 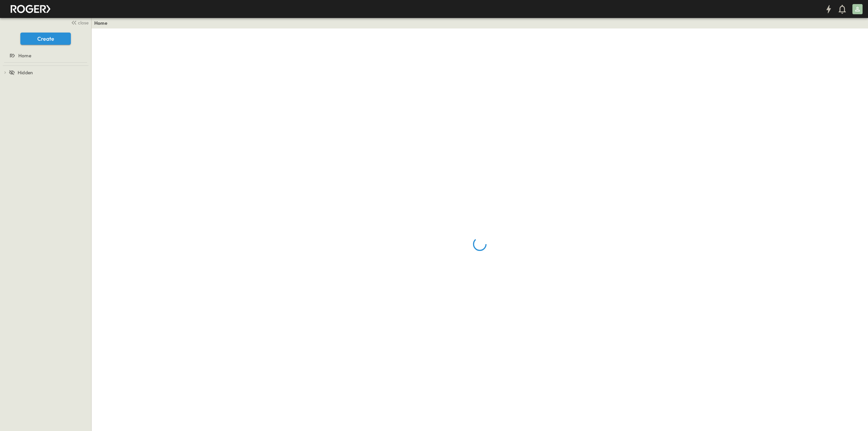 I want to click on span: Home, so click(x=25, y=55).